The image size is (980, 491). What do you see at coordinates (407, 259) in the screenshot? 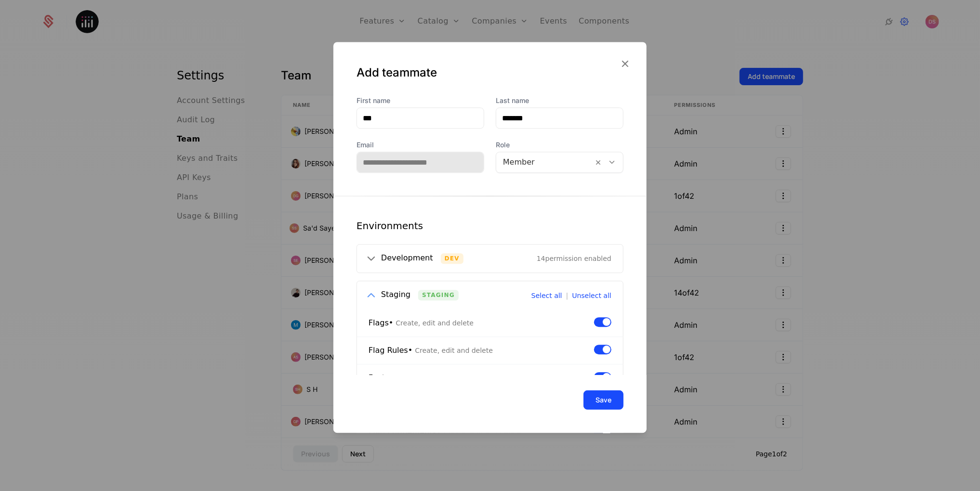
I see `div: Development` at bounding box center [407, 259].